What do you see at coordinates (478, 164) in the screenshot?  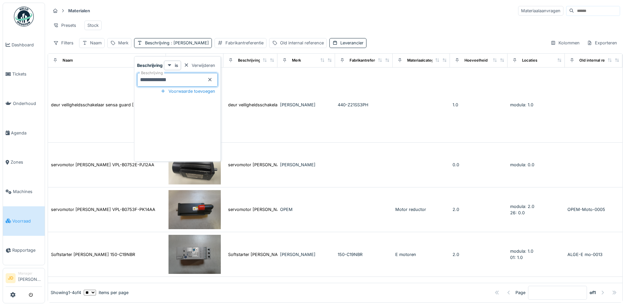 I see `div: 0.0` at bounding box center [478, 164].